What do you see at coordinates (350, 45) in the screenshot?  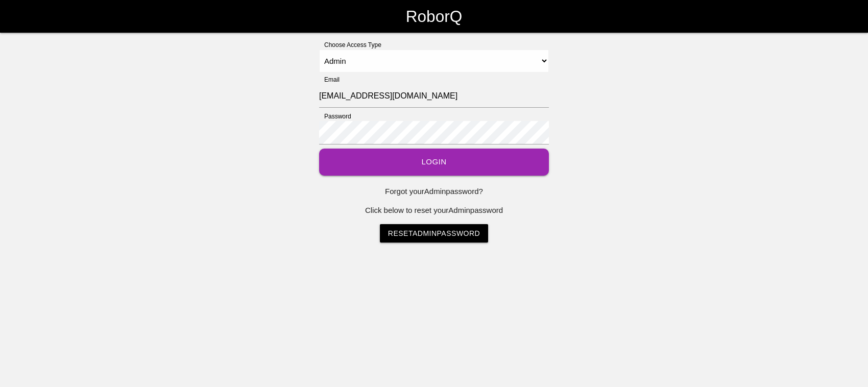 I see `label: Choose Access Type` at bounding box center [350, 45].